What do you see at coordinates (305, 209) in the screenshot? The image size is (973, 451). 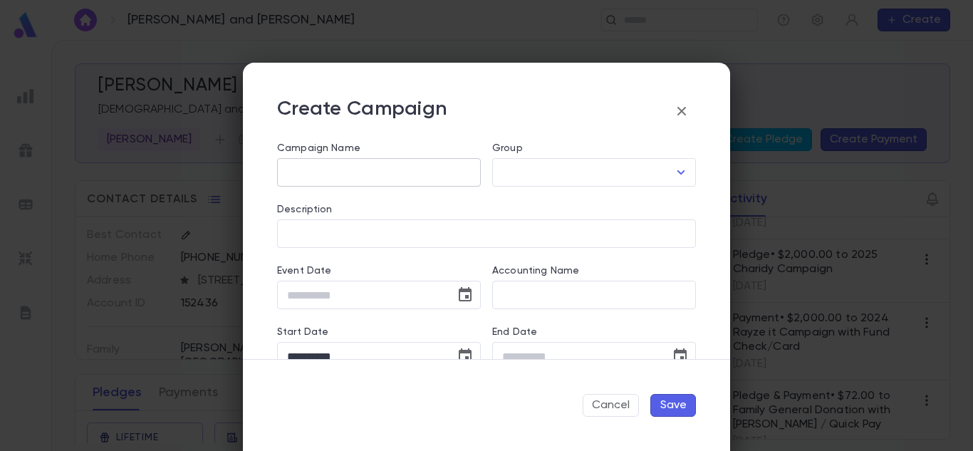 I see `label: Description` at bounding box center [305, 209].